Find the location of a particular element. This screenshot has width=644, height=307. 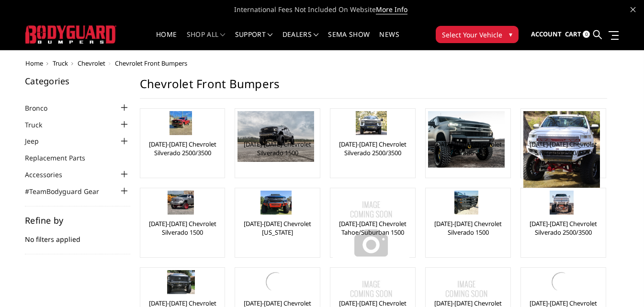

span: Account is located at coordinates (546, 34).